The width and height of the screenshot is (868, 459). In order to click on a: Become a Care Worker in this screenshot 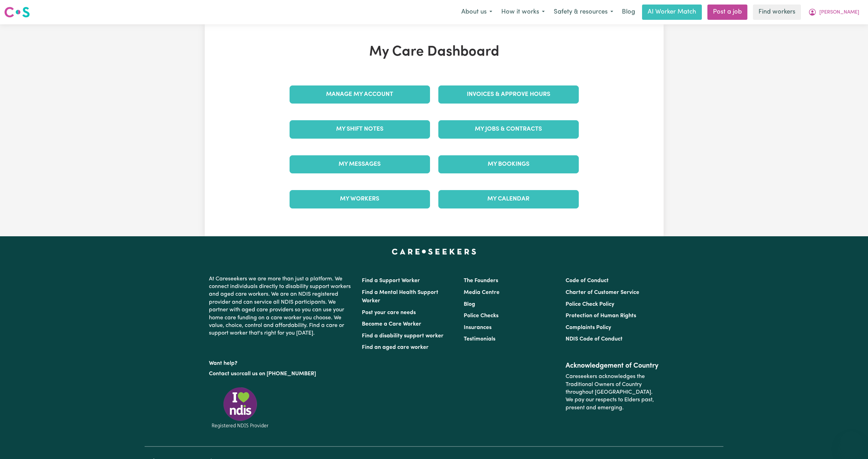, I will do `click(391, 324)`.